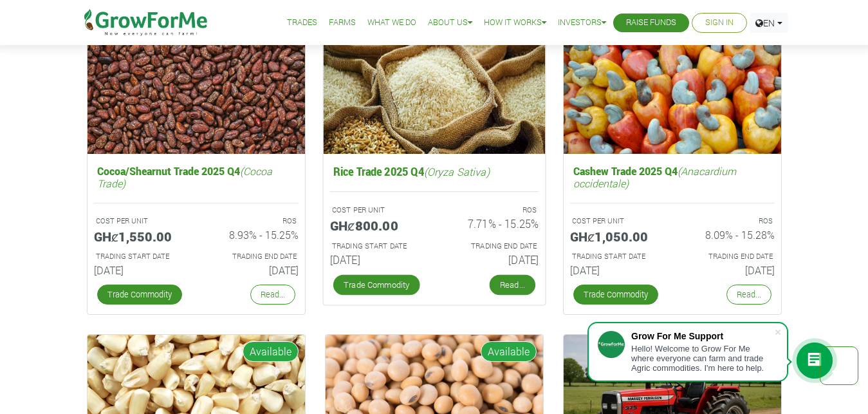 The image size is (868, 414). What do you see at coordinates (456, 171) in the screenshot?
I see `i: (Oryza Sativa)` at bounding box center [456, 171].